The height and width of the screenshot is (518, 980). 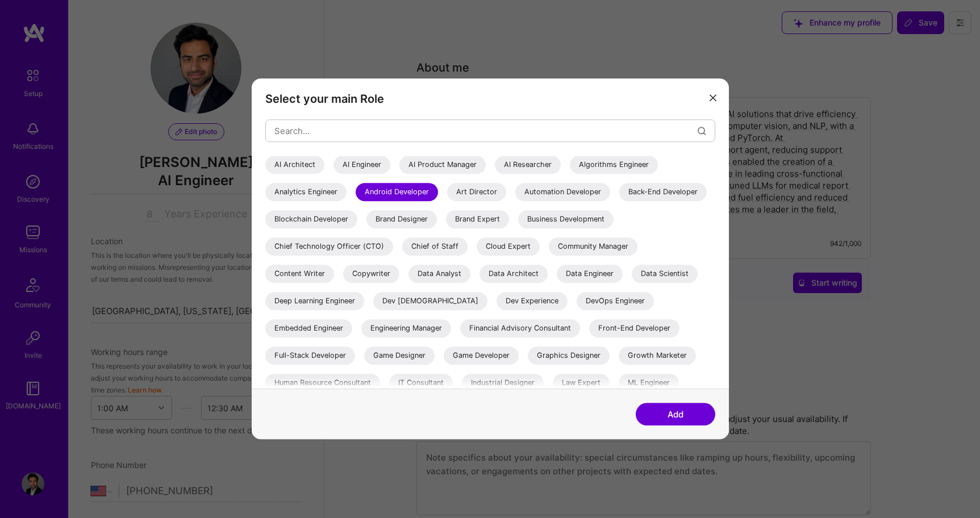 What do you see at coordinates (664, 273) in the screenshot?
I see `div: Data Scientist` at bounding box center [664, 273].